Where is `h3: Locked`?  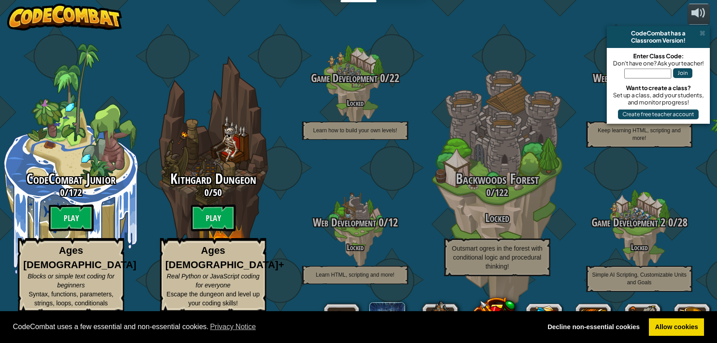
h3: Locked is located at coordinates (497, 218).